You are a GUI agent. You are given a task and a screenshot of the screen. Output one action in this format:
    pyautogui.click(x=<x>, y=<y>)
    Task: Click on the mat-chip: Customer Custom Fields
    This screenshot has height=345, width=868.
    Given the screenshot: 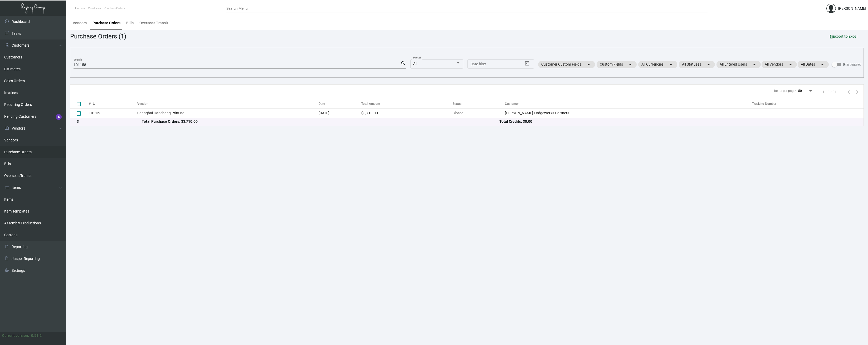 What is the action you would take?
    pyautogui.click(x=567, y=65)
    